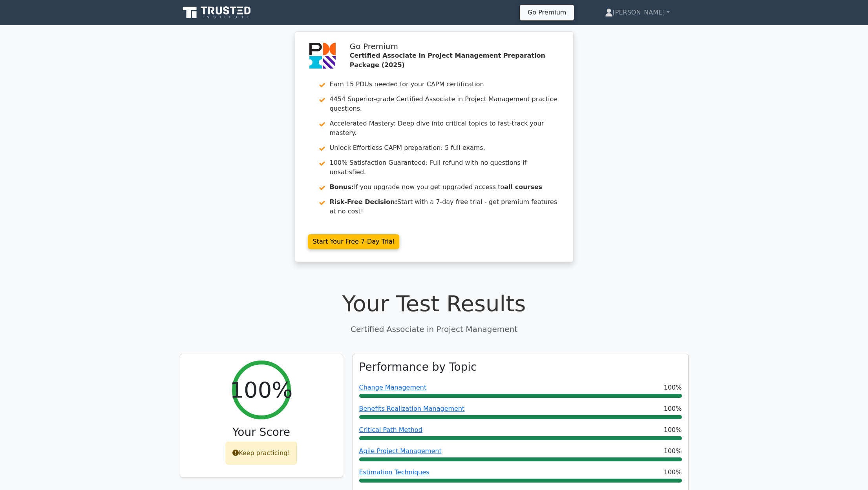 This screenshot has width=868, height=490. I want to click on a: Go Premium, so click(547, 12).